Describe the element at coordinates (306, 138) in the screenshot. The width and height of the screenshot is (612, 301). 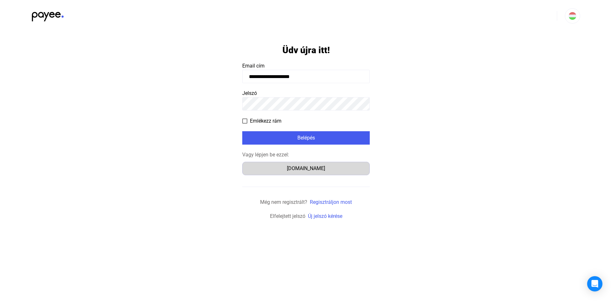
I see `button: Belépés` at that location.